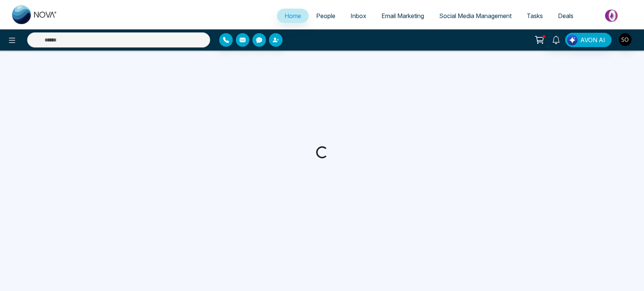 The image size is (644, 291). What do you see at coordinates (625, 40) in the screenshot?
I see `img: User Avatar` at bounding box center [625, 40].